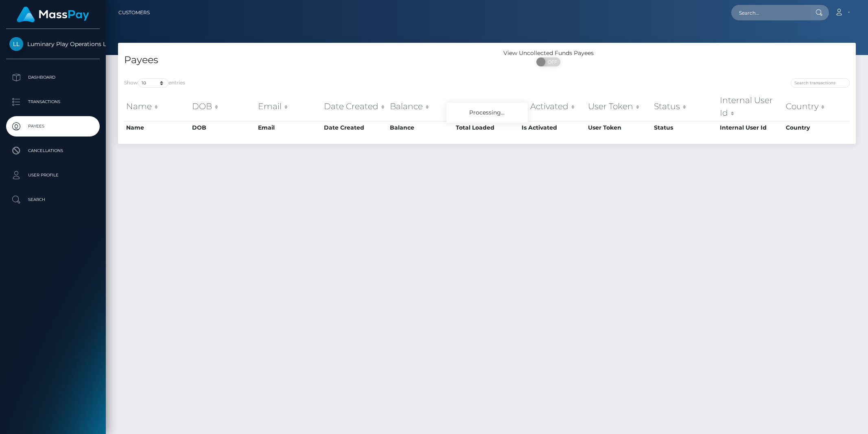 The height and width of the screenshot is (434, 868). I want to click on label: Show entries, so click(154, 83).